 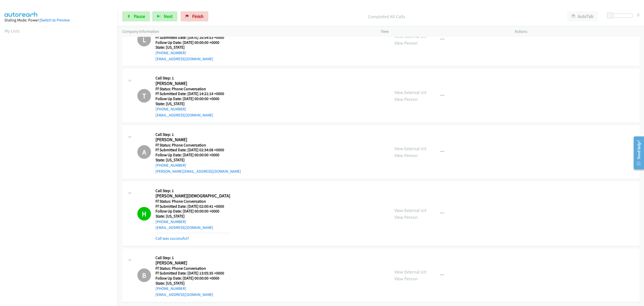 What do you see at coordinates (386, 16) in the screenshot?
I see `p: Completed All Calls` at bounding box center [386, 16].